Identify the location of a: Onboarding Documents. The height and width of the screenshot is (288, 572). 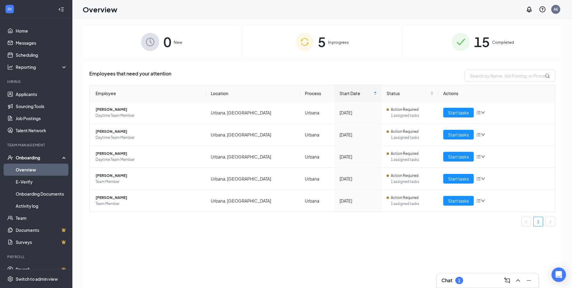
(41, 194).